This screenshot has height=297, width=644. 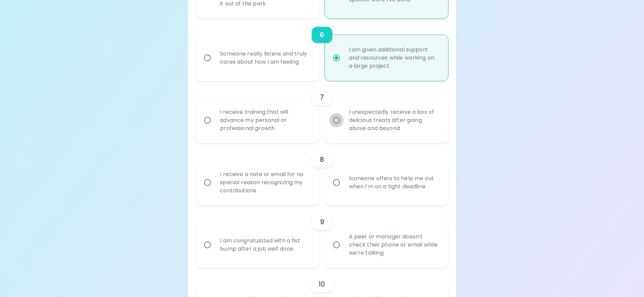 What do you see at coordinates (322, 222) in the screenshot?
I see `h6: 9` at bounding box center [322, 222].